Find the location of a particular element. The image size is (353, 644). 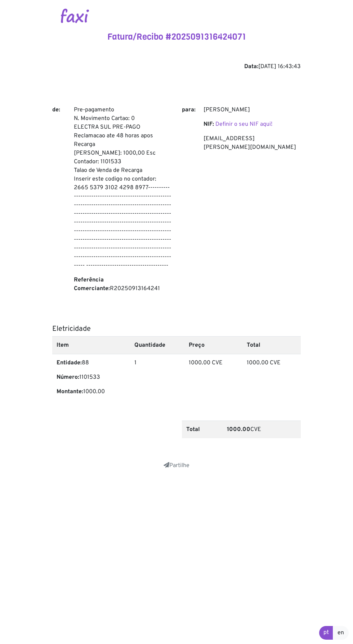

b: Entidade: is located at coordinates (69, 363).